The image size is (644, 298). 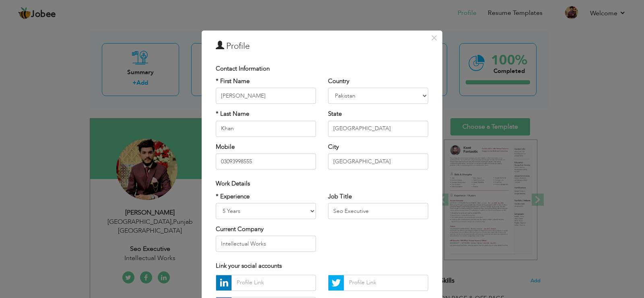 What do you see at coordinates (239, 229) in the screenshot?
I see `label: Current Company` at bounding box center [239, 229].